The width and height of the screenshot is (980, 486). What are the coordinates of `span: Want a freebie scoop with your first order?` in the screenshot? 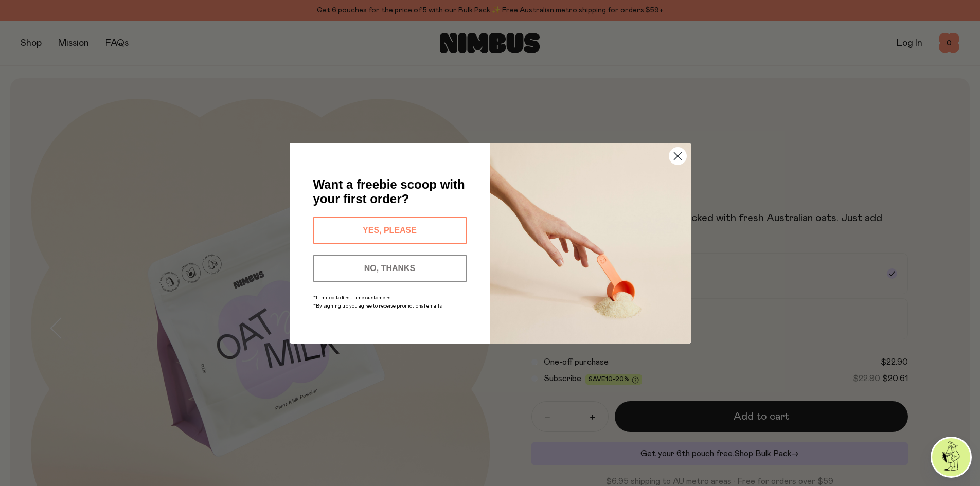 It's located at (389, 191).